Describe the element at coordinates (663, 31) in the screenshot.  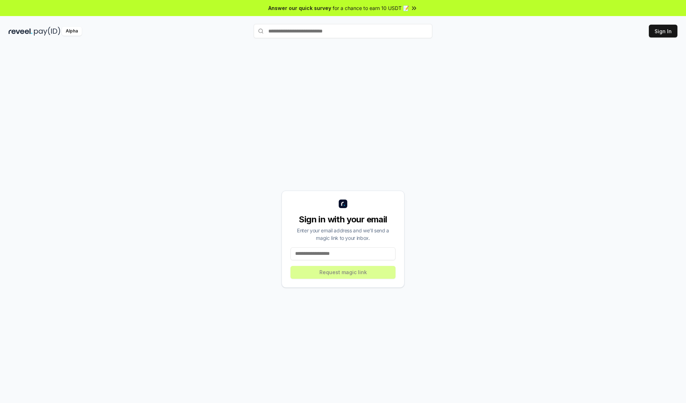
I see `button: Sign In` at that location.